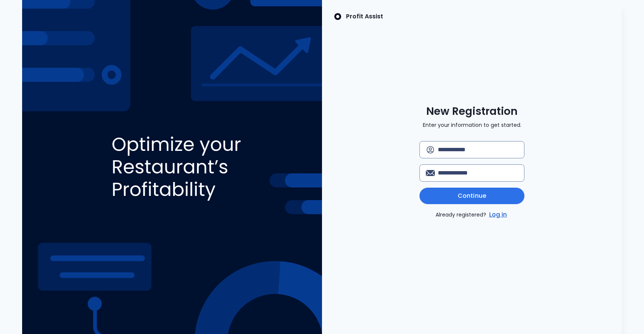 The width and height of the screenshot is (644, 334). I want to click on p: Enter your information to get started., so click(472, 125).